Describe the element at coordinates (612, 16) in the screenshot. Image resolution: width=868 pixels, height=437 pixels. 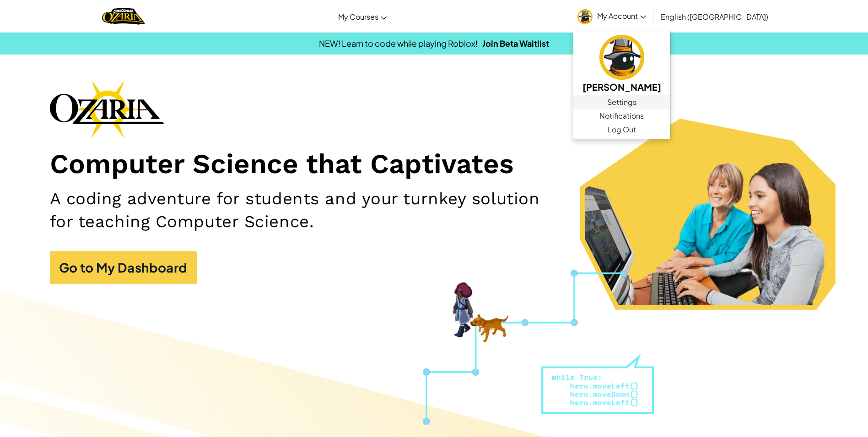
I see `a: My Account` at that location.